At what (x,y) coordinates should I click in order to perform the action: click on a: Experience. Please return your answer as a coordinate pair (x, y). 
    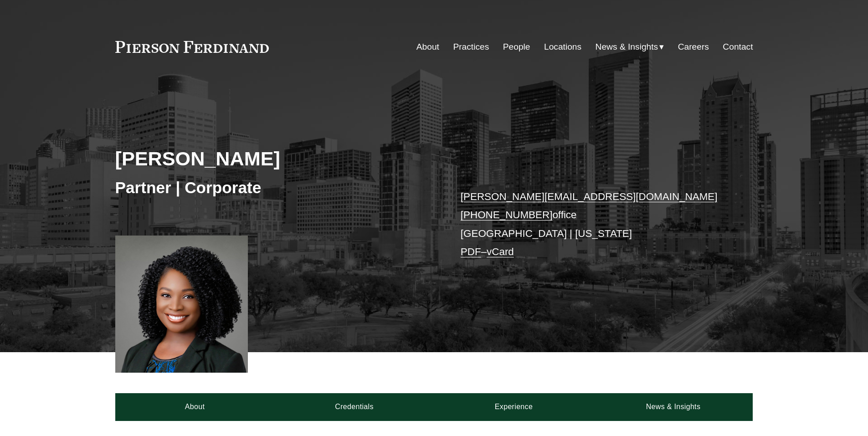
    Looking at the image, I should click on (514, 407).